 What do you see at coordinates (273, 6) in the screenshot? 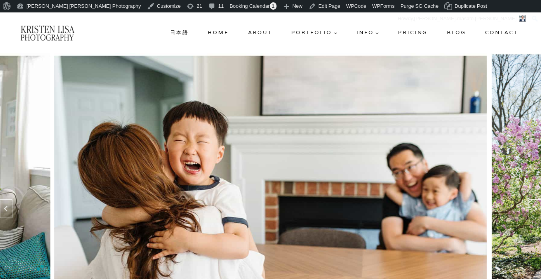
I see `span: 1` at bounding box center [273, 6].